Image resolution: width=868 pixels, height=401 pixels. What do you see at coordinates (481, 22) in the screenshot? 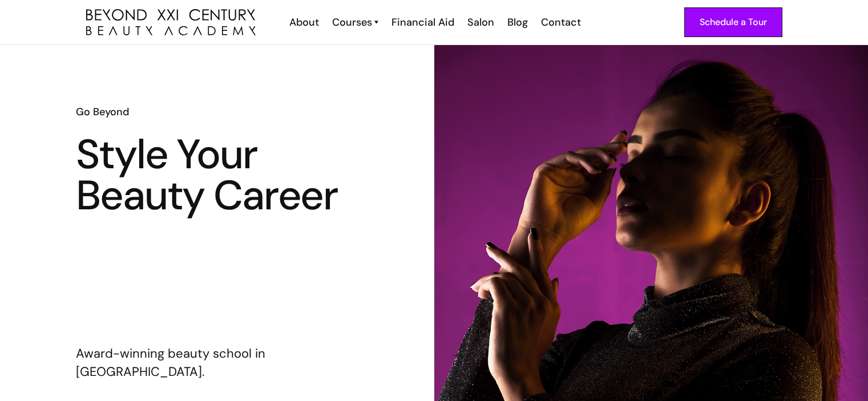
I see `div: Salon` at bounding box center [481, 22].